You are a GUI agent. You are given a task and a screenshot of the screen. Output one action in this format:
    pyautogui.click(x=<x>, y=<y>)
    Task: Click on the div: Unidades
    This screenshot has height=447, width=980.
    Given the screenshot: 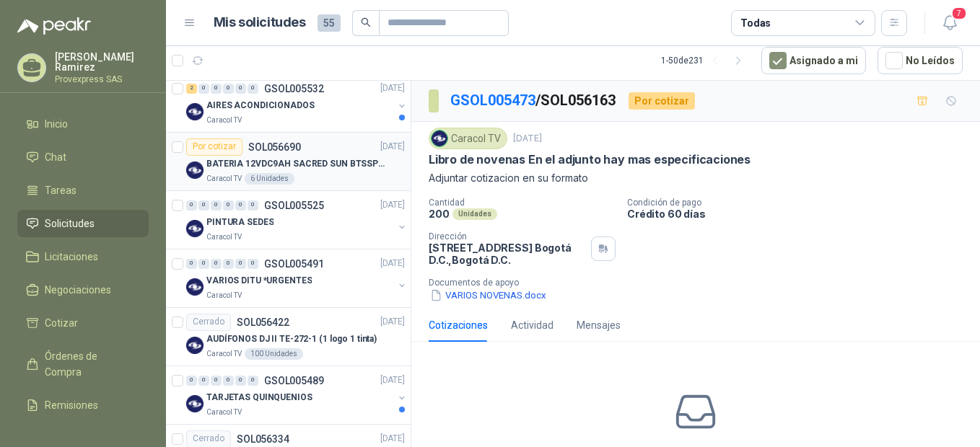 What is the action you would take?
    pyautogui.click(x=475, y=215)
    